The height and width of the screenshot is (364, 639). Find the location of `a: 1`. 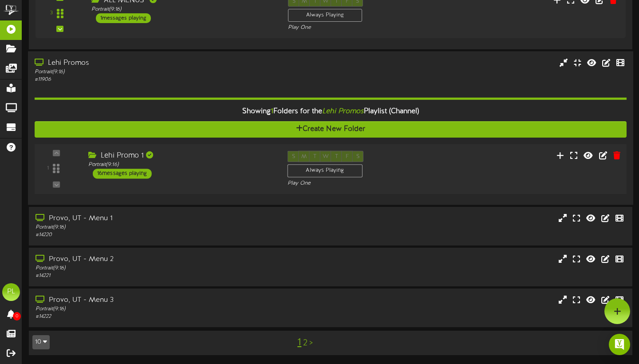

a: 1 is located at coordinates (299, 342).